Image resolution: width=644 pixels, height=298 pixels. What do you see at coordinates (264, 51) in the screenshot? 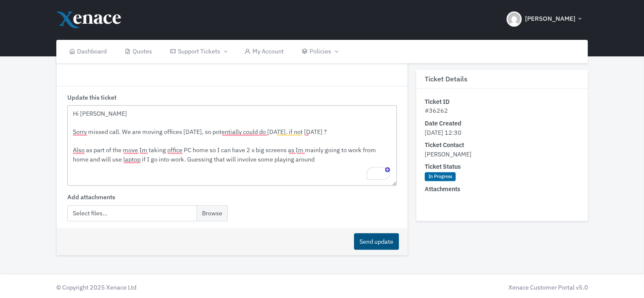
I see `a: My Account` at bounding box center [264, 51].